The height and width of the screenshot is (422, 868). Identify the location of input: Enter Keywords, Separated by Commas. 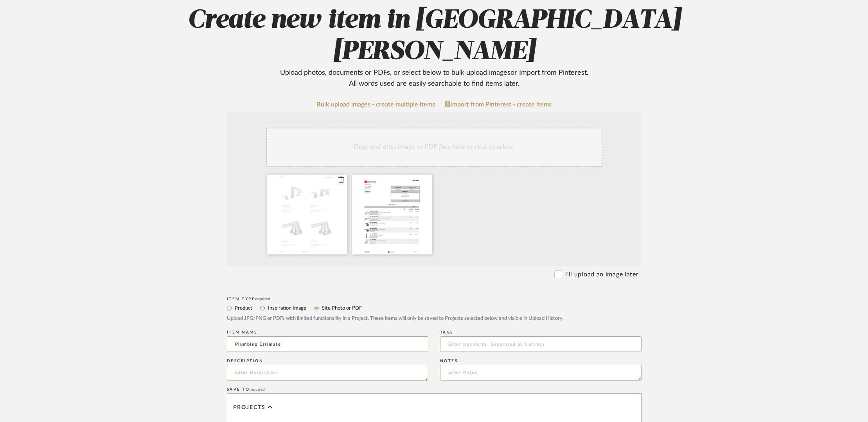
(541, 344).